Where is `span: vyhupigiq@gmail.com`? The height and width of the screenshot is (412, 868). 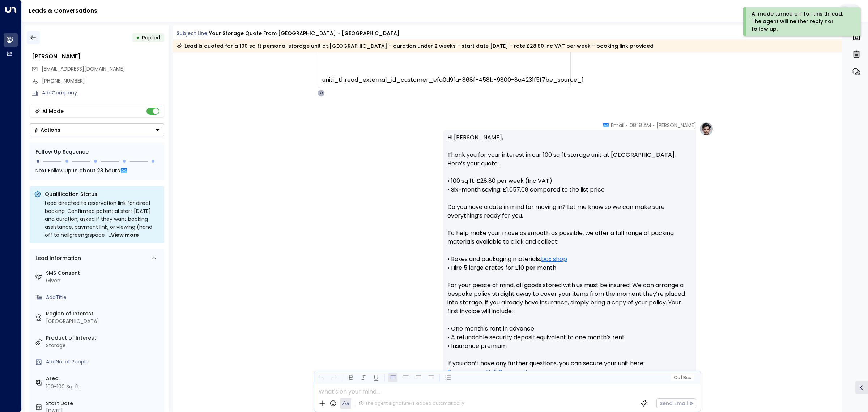 span: vyhupigiq@gmail.com is located at coordinates (83, 69).